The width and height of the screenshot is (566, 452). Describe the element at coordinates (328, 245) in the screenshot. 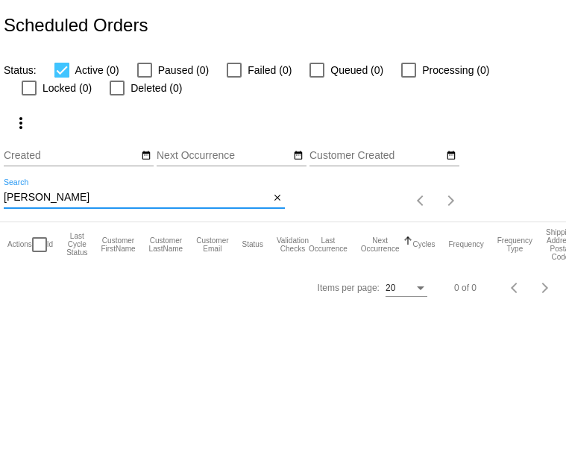

I see `button: Change sorting for LastOccurrenceUtc` at that location.